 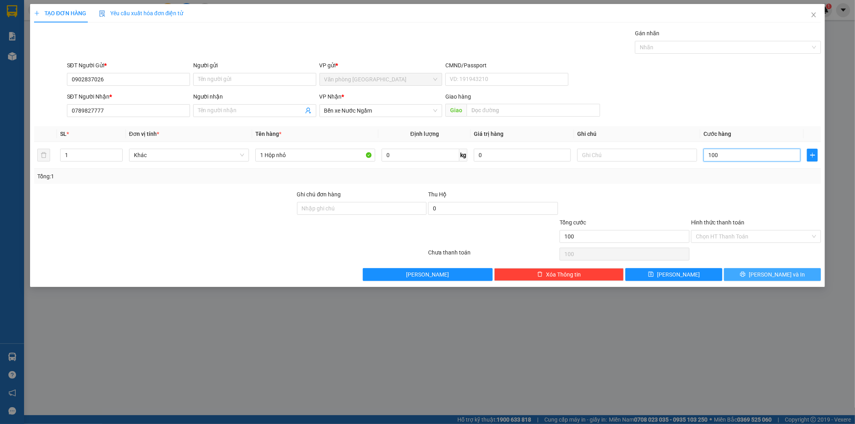 What do you see at coordinates (268, 134) in the screenshot?
I see `span: Tên hàng` at bounding box center [268, 134].